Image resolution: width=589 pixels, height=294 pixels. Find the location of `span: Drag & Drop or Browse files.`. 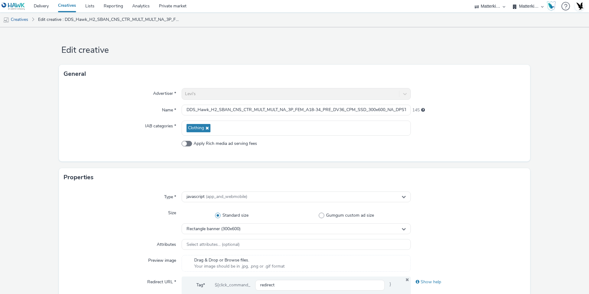

span: Drag & Drop or Browse files. is located at coordinates (239, 260).